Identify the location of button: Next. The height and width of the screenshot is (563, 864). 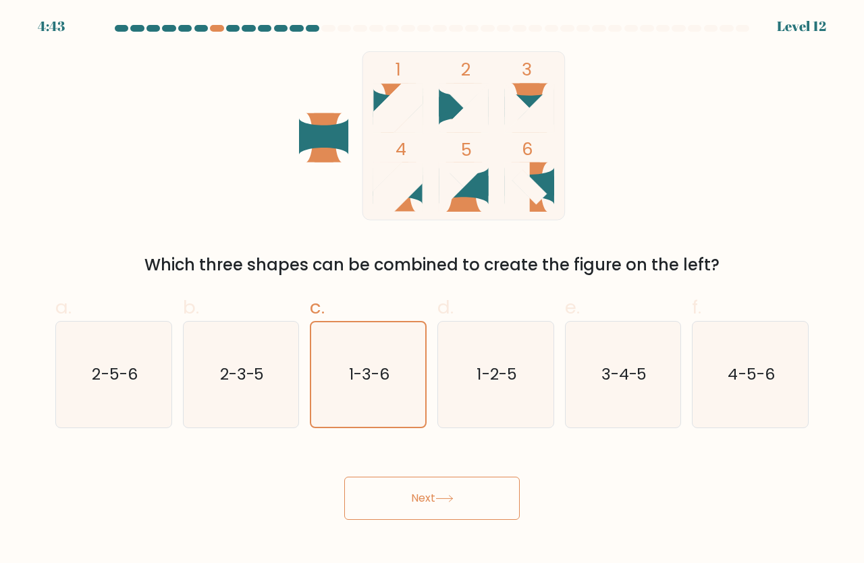
(432, 499).